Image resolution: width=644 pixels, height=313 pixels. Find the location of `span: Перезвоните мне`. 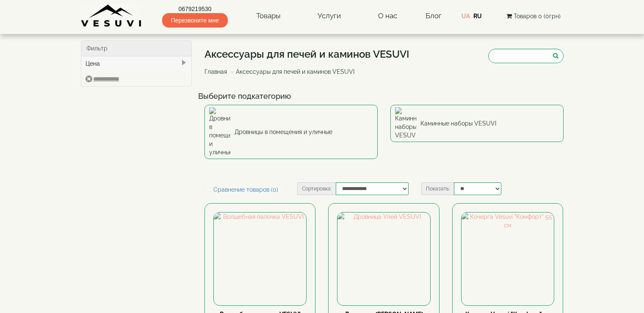

span: Перезвоните мне is located at coordinates (195, 20).